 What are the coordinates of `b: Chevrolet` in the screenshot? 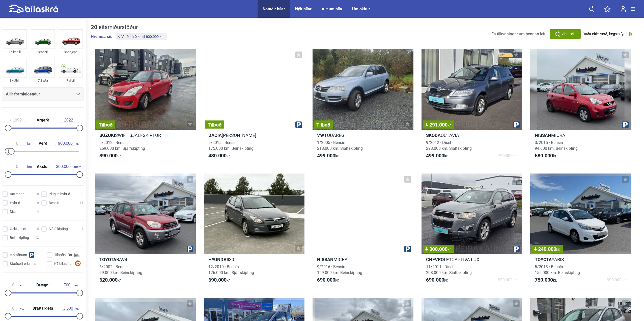 It's located at (439, 259).